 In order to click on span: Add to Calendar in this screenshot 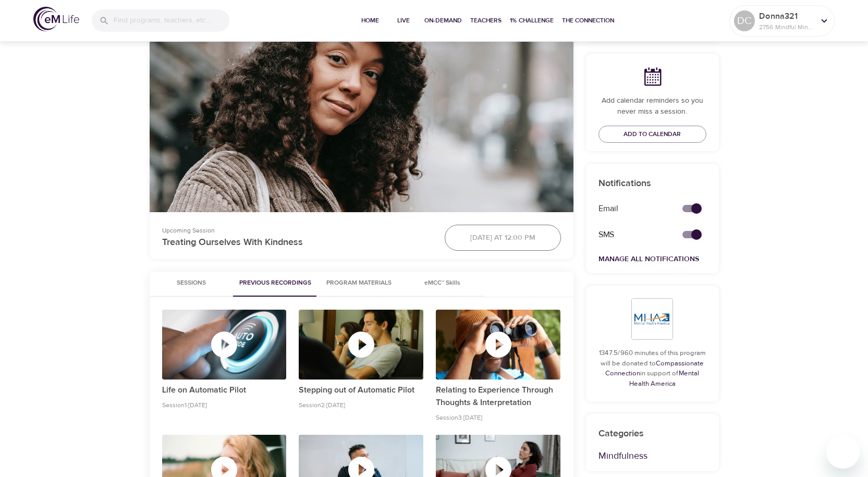, I will do `click(652, 134)`.